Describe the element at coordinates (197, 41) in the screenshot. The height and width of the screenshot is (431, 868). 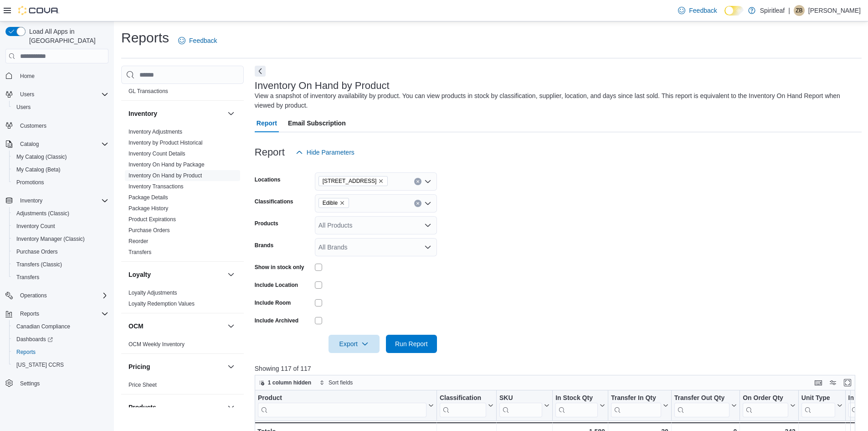
I see `a: Feedback` at that location.